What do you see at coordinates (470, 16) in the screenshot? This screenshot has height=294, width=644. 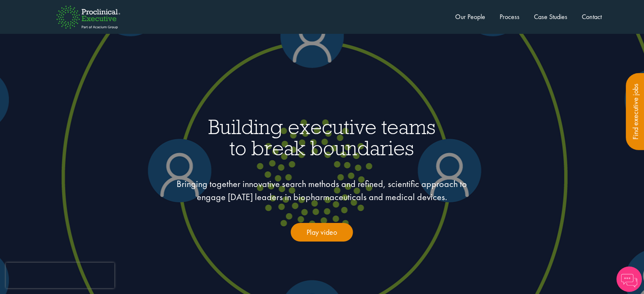 I see `a: Our People` at bounding box center [470, 16].